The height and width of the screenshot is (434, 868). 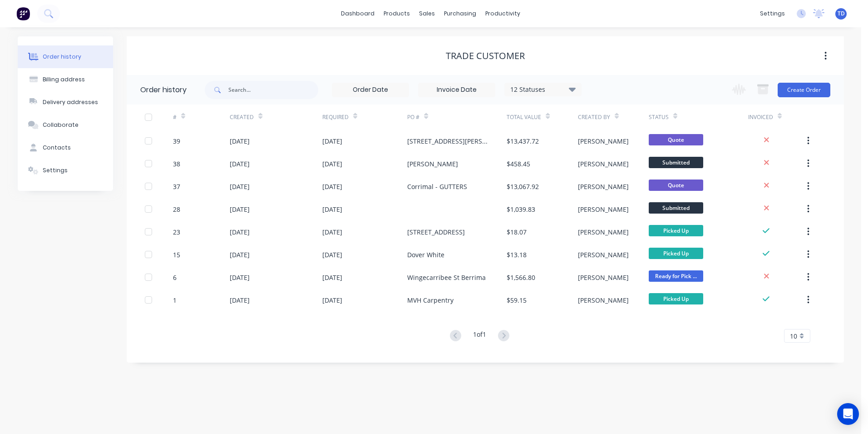 I want to click on div: Contacts, so click(x=57, y=148).